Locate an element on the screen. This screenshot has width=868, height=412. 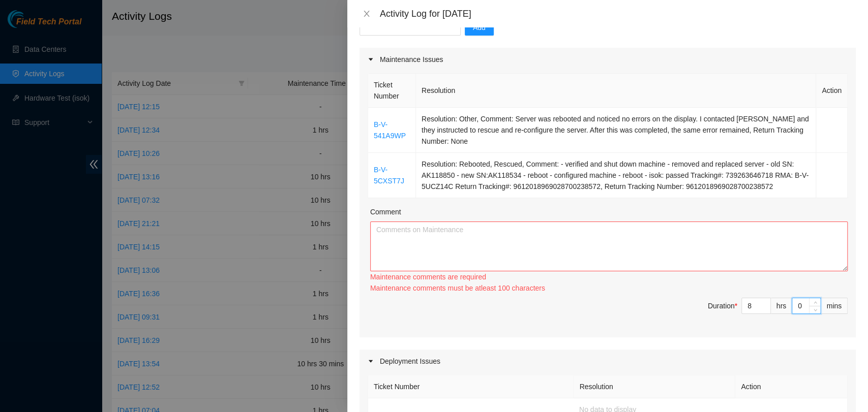
a: B-V-5CXST7J is located at coordinates (389, 176).